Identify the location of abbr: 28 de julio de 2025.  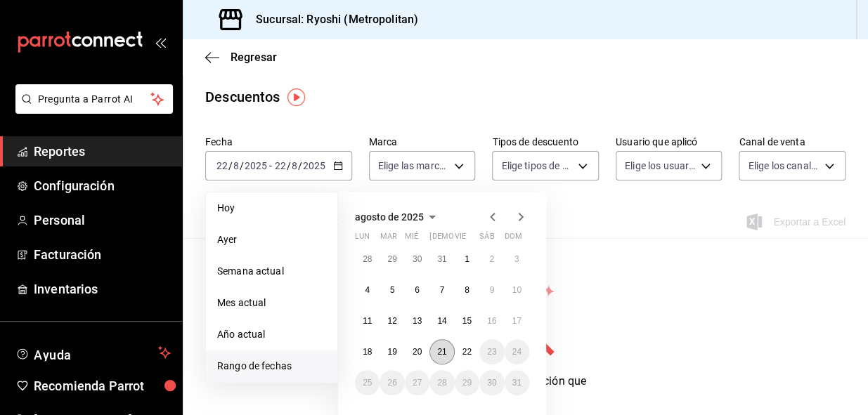
(367, 259).